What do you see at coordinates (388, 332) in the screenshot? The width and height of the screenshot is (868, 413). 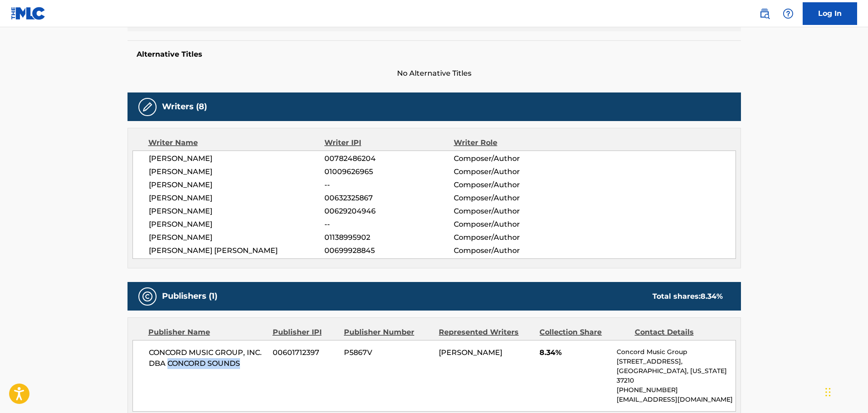 I see `div: Publisher Number` at bounding box center [388, 332].